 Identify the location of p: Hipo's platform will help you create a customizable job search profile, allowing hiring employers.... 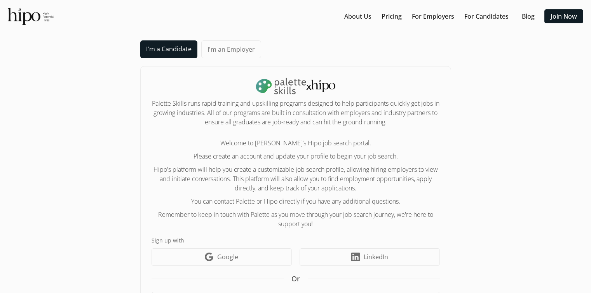
(296, 179).